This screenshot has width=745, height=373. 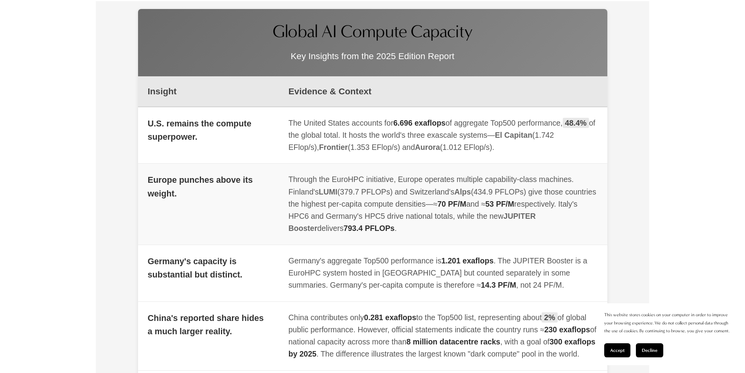 What do you see at coordinates (443, 273) in the screenshot?
I see `div: Germany's aggregate Top500 performance is . The JUPITER Booster is a EuroHPC system hosted in [GE...` at bounding box center [443, 273].